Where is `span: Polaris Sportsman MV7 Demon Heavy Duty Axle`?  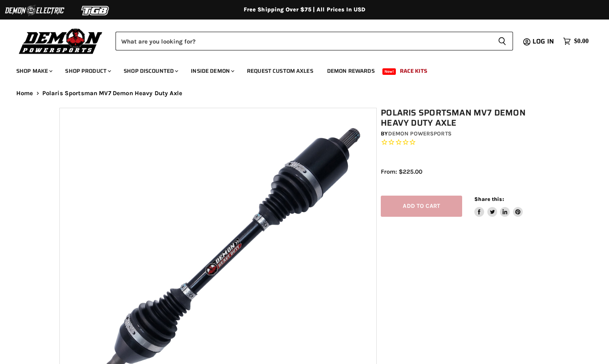 span: Polaris Sportsman MV7 Demon Heavy Duty Axle is located at coordinates (112, 93).